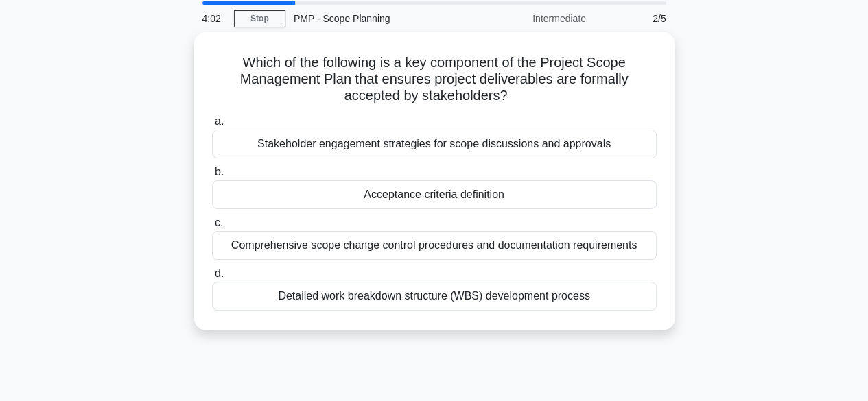 This screenshot has width=868, height=401. I want to click on span: b., so click(219, 171).